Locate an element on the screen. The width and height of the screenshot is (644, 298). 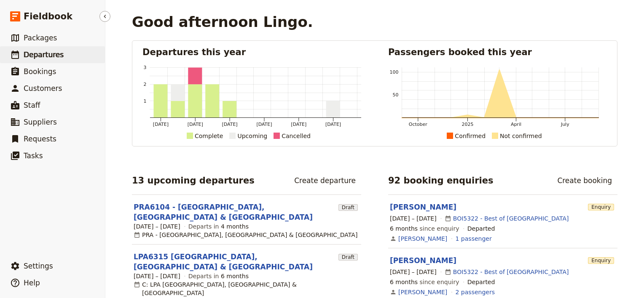
tspan: 2025 is located at coordinates (468, 124).